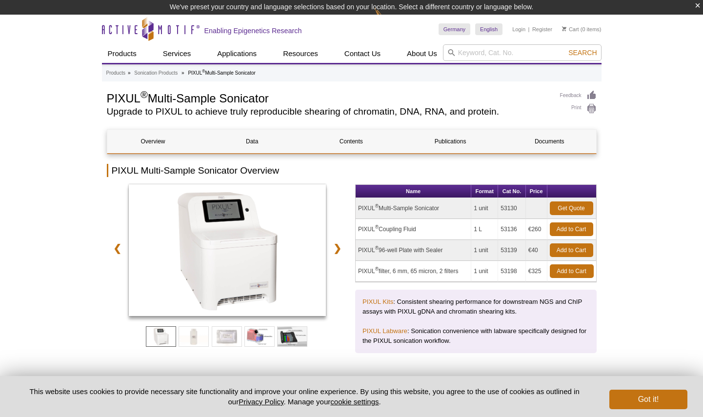  Describe the element at coordinates (512, 271) in the screenshot. I see `td: 53198` at that location.